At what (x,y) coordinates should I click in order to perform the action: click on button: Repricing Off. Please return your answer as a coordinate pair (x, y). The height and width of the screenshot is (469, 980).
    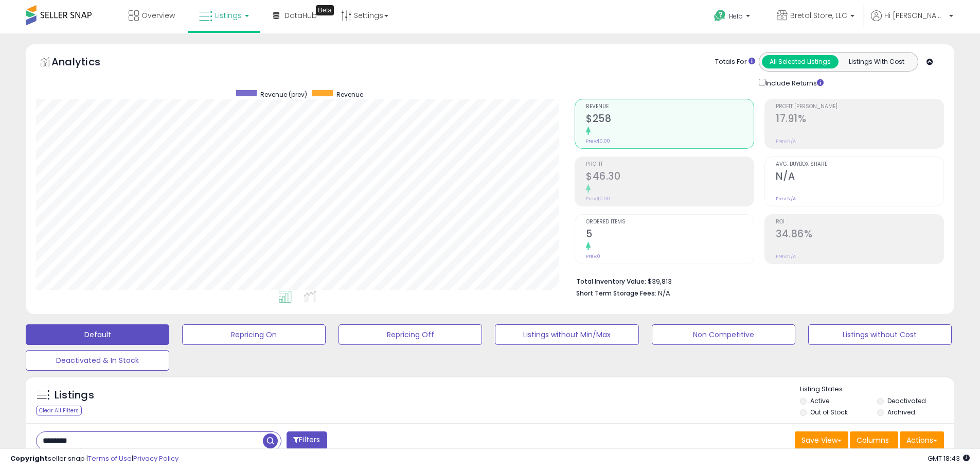
    Looking at the image, I should click on (410, 335).